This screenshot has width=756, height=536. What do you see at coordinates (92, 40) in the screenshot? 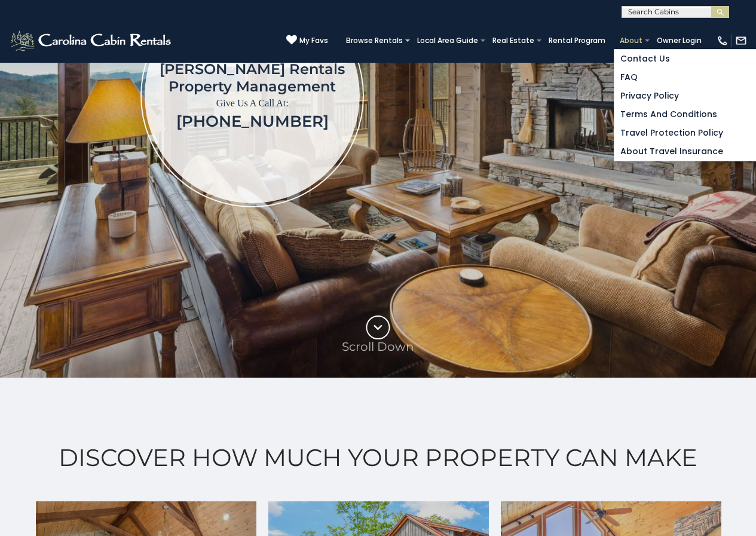
I see `img: White-1-2.png` at bounding box center [92, 40].